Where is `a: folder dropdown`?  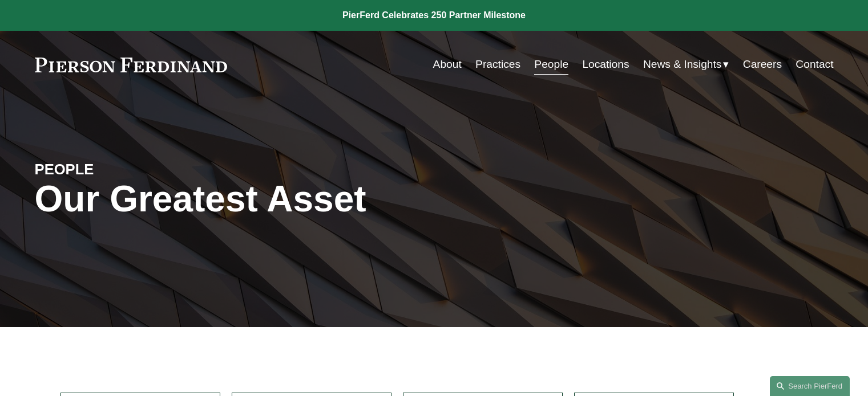
a: folder dropdown is located at coordinates (686, 64).